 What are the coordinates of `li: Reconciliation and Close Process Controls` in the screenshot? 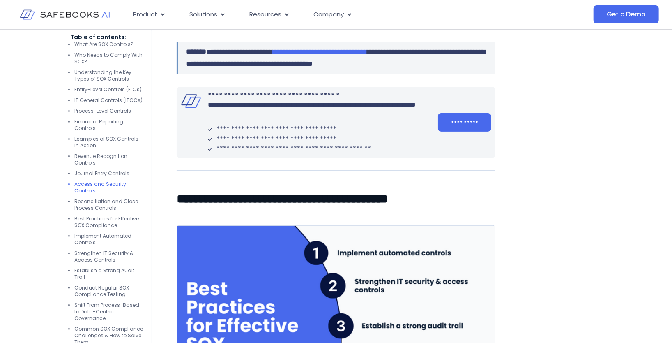 It's located at (109, 205).